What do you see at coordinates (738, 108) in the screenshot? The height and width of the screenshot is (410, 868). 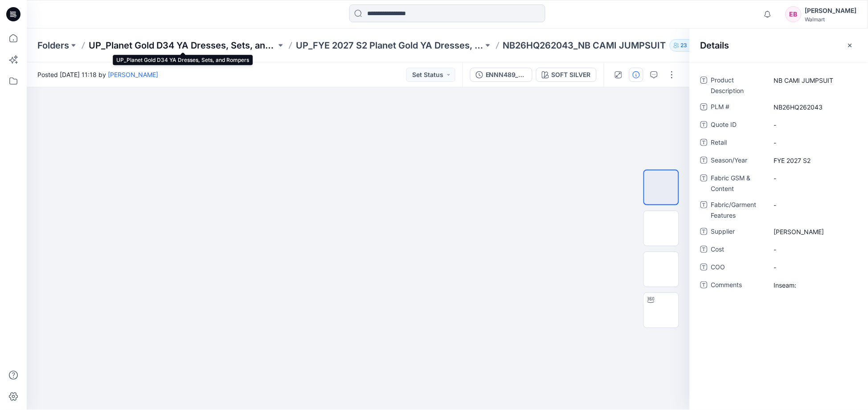 I see `span: PLM #` at bounding box center [738, 108].